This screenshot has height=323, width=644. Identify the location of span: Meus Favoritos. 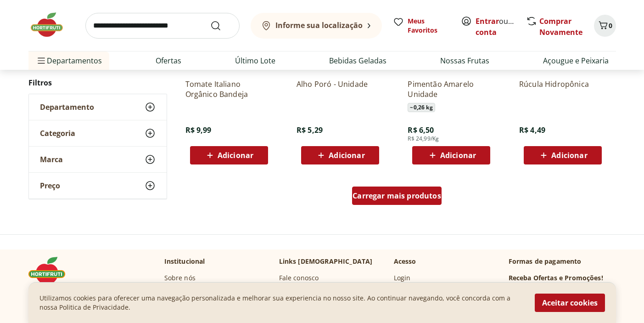
(429, 26).